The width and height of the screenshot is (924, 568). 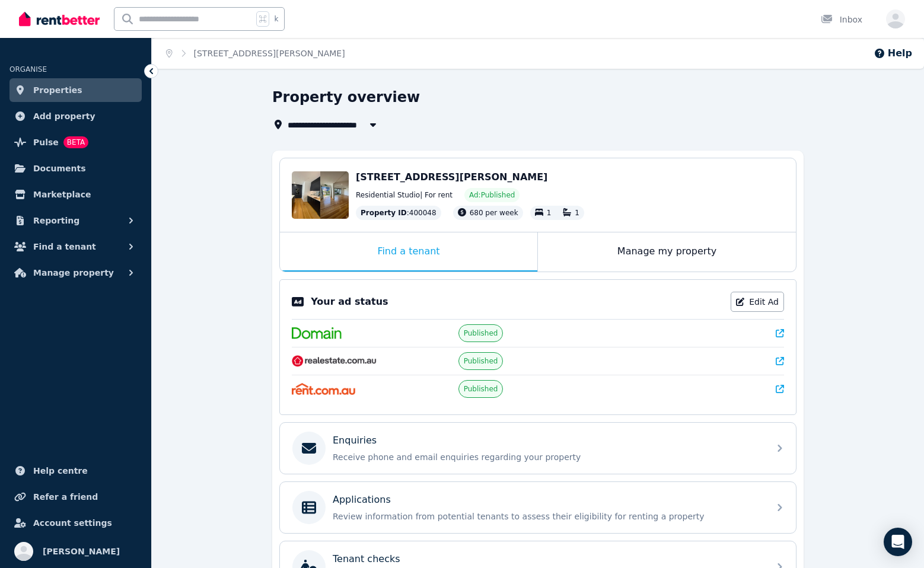 What do you see at coordinates (65, 497) in the screenshot?
I see `span: Refer a friend` at bounding box center [65, 497].